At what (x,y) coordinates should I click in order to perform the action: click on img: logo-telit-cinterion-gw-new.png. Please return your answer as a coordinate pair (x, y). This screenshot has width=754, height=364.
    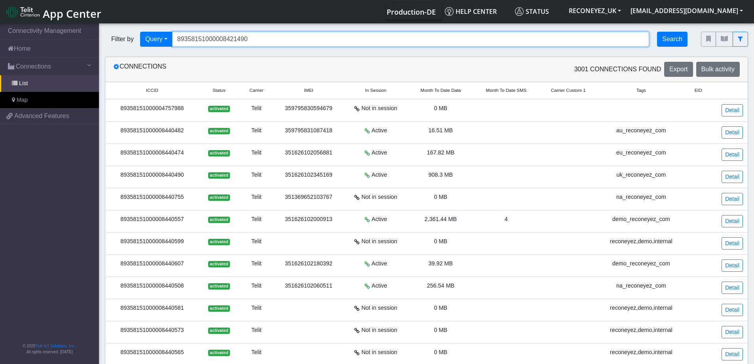
    Looking at the image, I should click on (23, 12).